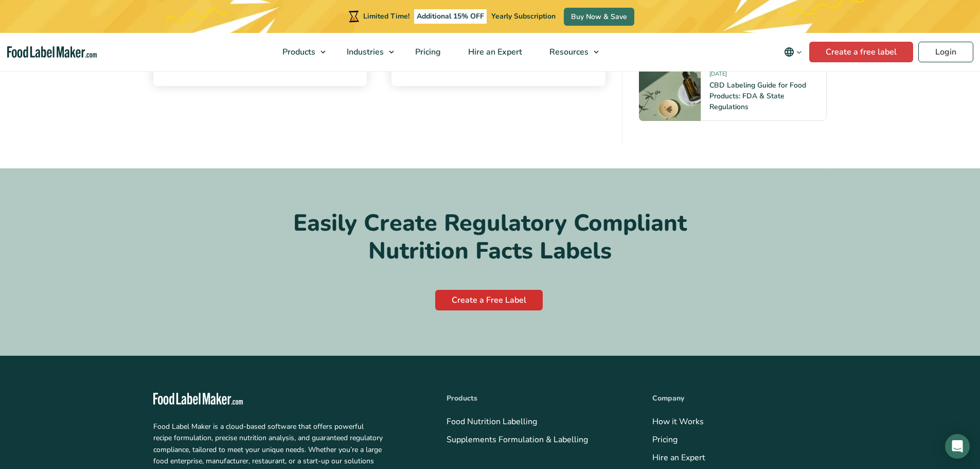  What do you see at coordinates (740, 398) in the screenshot?
I see `p: Company` at bounding box center [740, 398].